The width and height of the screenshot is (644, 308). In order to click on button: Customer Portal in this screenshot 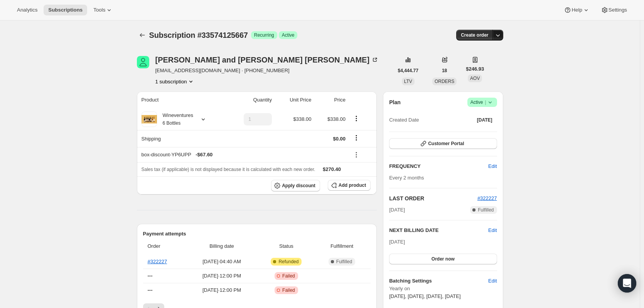, I will do `click(443, 143)`.